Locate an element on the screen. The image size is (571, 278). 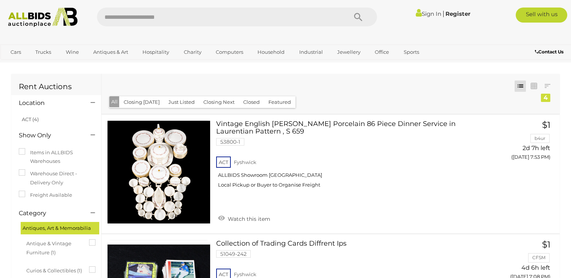
a: Register is located at coordinates (458, 14).